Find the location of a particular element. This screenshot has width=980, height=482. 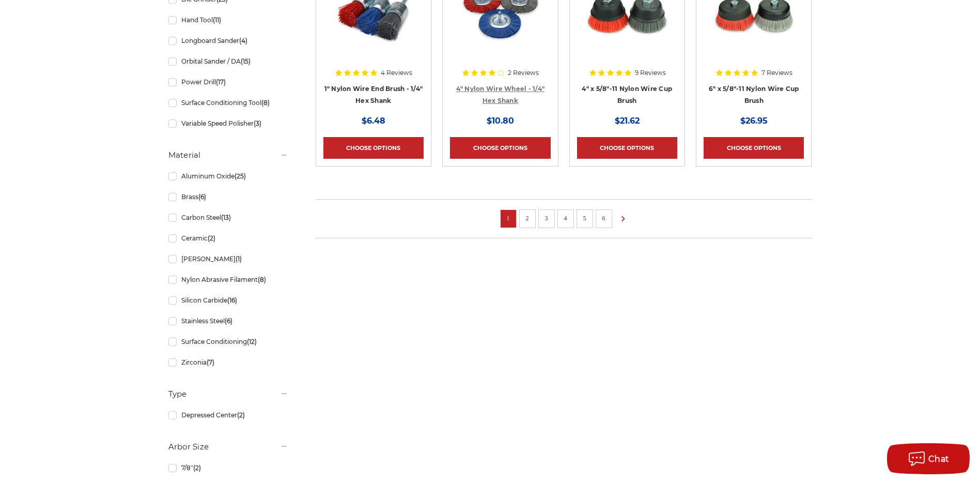

h5: Type is located at coordinates (229, 394).